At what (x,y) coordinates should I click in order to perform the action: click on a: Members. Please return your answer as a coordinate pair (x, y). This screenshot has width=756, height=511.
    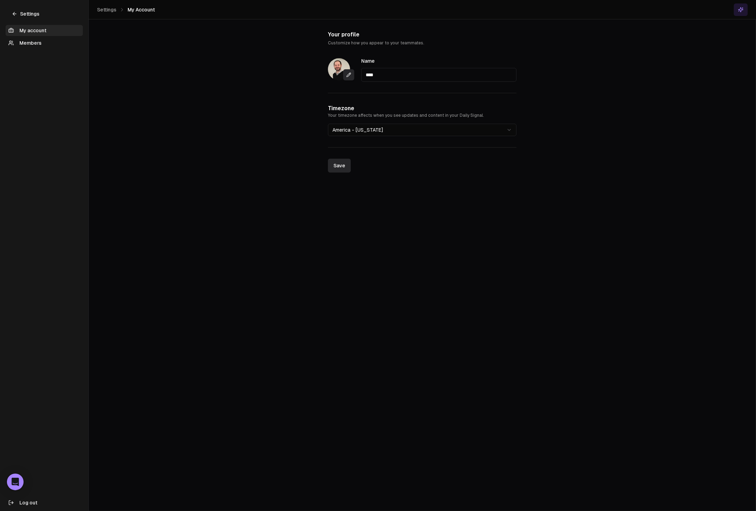
    Looking at the image, I should click on (44, 43).